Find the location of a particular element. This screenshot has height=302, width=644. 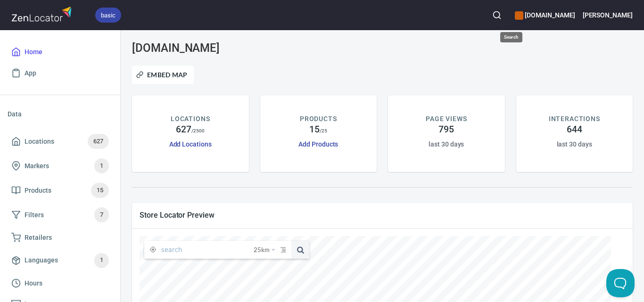

span: Hours is located at coordinates (34, 283).